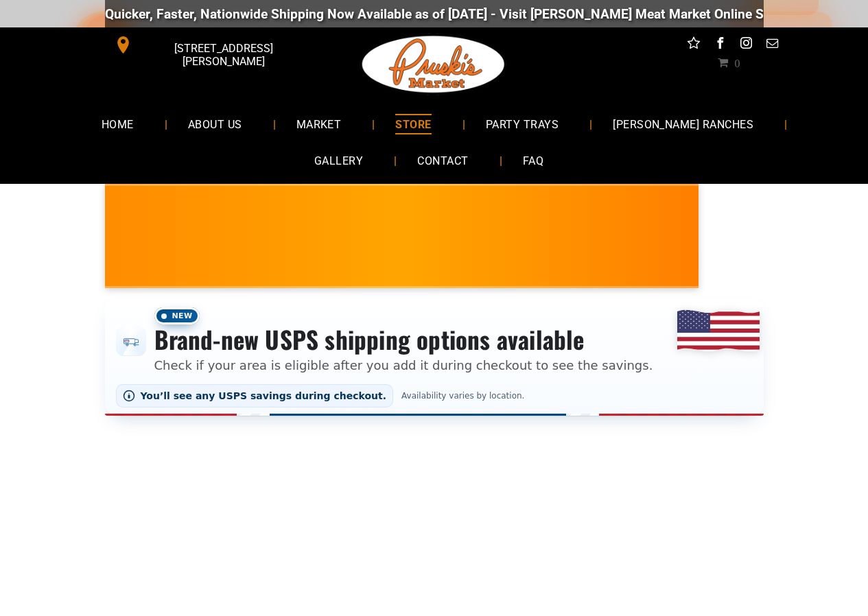 The image size is (868, 616). I want to click on span: You’ll see any USPS savings during checkout., so click(264, 396).